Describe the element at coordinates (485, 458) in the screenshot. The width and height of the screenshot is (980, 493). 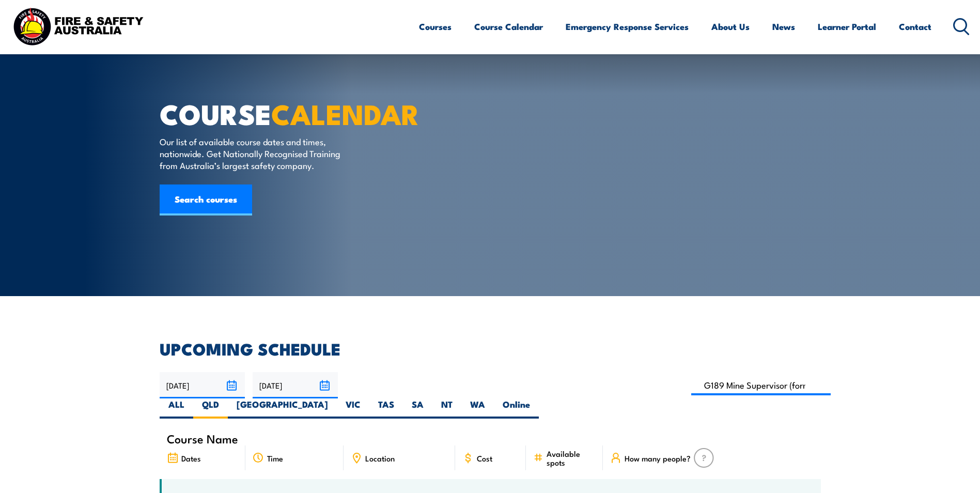
I see `span: Cost` at that location.